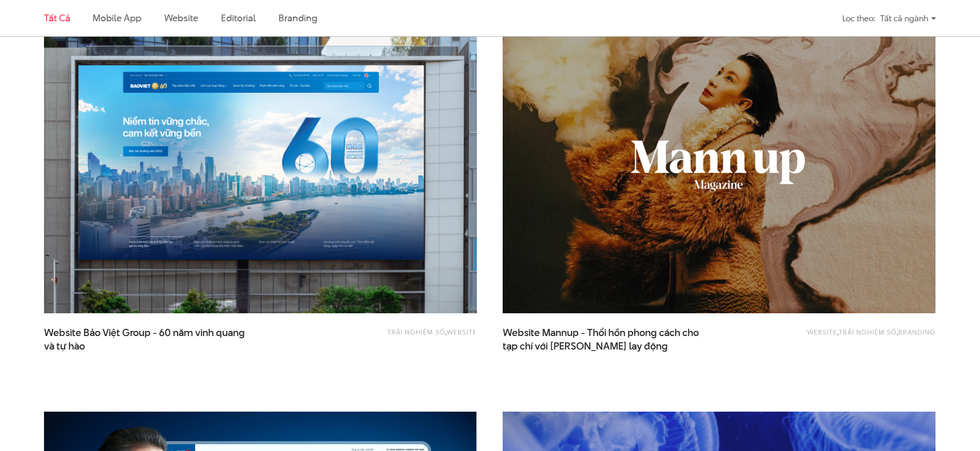 The width and height of the screenshot is (980, 451). What do you see at coordinates (117, 17) in the screenshot?
I see `a: Mobile app` at bounding box center [117, 17].